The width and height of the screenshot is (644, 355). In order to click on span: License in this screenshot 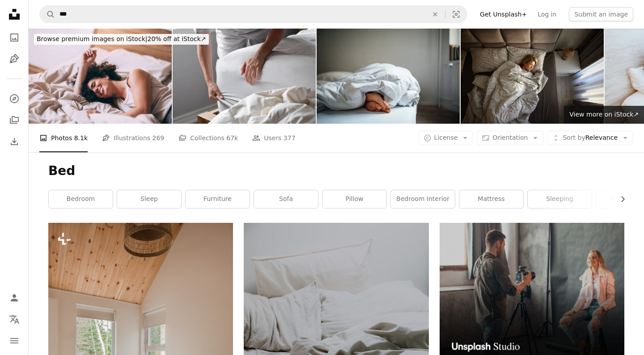, I will do `click(446, 138)`.